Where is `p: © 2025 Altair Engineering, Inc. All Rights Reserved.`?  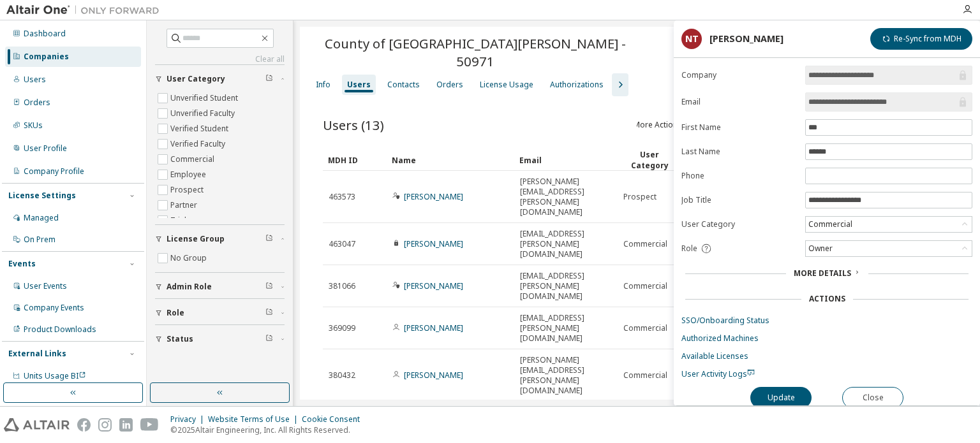 p: © 2025 Altair Engineering, Inc. All Rights Reserved. is located at coordinates (268, 430).